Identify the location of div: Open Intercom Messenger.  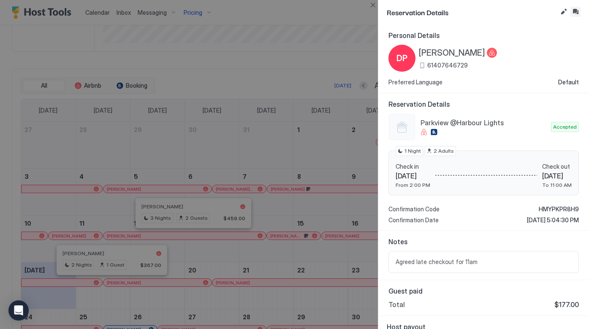
(19, 311).